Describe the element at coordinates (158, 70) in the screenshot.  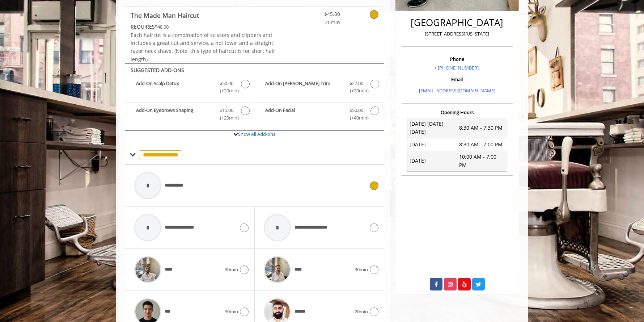
I see `b: SUGGESTED ADD-ONS` at that location.